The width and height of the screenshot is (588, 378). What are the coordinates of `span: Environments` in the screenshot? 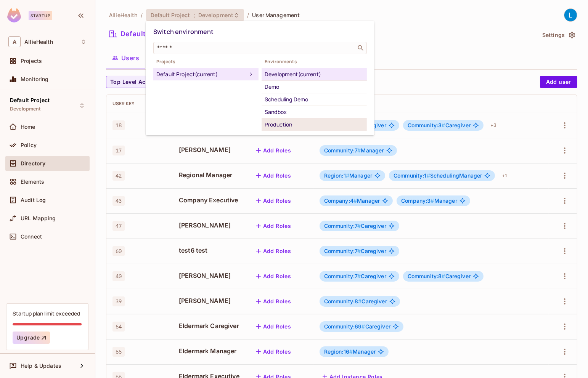 It's located at (314, 62).